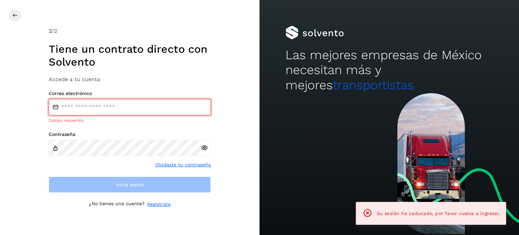 Image resolution: width=519 pixels, height=235 pixels. Describe the element at coordinates (374, 85) in the screenshot. I see `span: transportistas` at that location.